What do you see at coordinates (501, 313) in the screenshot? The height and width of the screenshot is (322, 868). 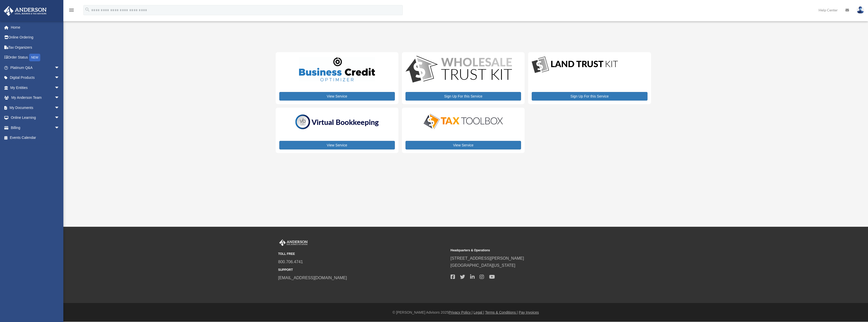 I see `a: Terms & Conditions |` at bounding box center [501, 313].